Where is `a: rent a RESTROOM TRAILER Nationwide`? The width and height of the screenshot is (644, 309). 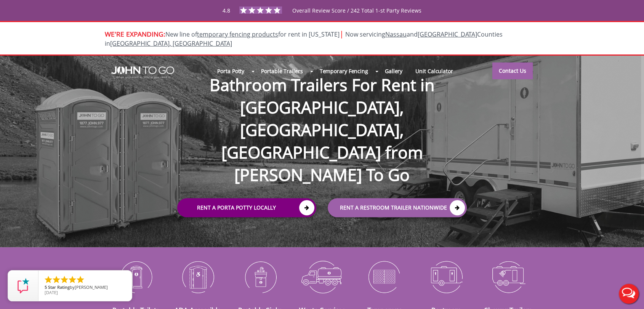
a: rent a RESTROOM TRAILER Nationwide is located at coordinates (397, 208).